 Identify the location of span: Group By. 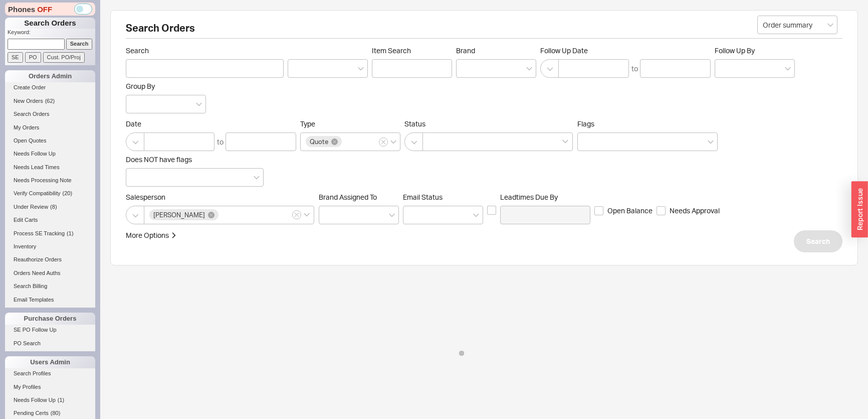
(140, 86).